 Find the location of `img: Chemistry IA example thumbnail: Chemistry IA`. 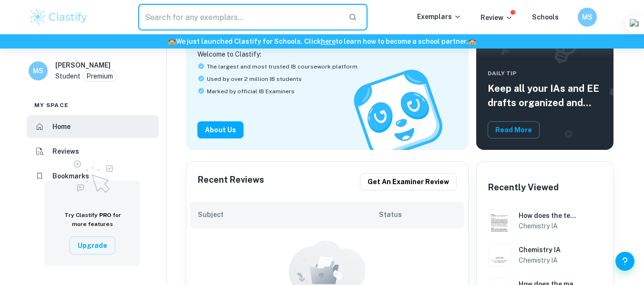

img: Chemistry IA example thumbnail: Chemistry IA is located at coordinates (499, 255).